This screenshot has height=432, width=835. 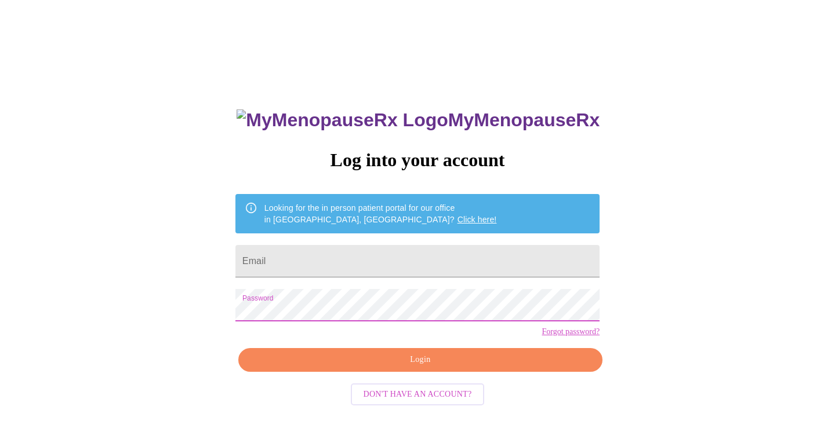 What do you see at coordinates (417, 394) in the screenshot?
I see `a: Don't have an account?` at bounding box center [417, 394].